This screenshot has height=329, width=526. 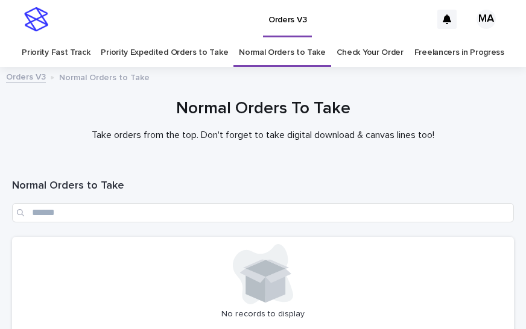 What do you see at coordinates (263, 186) in the screenshot?
I see `h1: Normal Orders to Take` at bounding box center [263, 186].